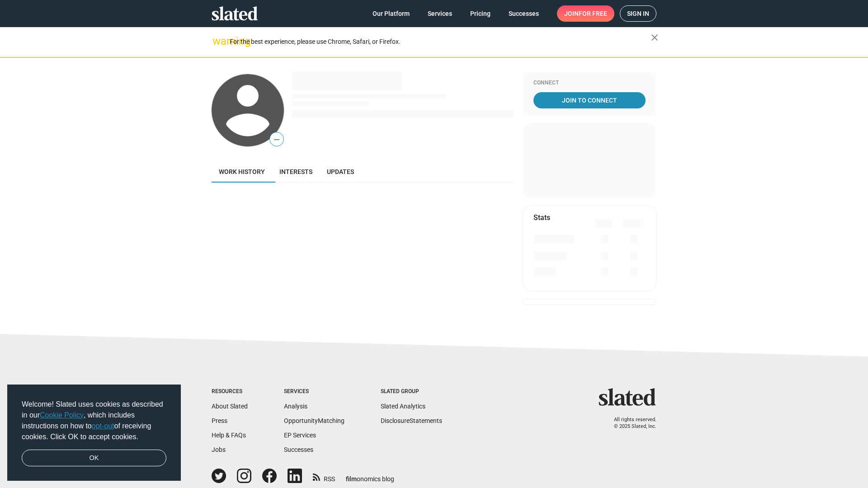 Image resolution: width=868 pixels, height=488 pixels. I want to click on a: Jobs, so click(218, 449).